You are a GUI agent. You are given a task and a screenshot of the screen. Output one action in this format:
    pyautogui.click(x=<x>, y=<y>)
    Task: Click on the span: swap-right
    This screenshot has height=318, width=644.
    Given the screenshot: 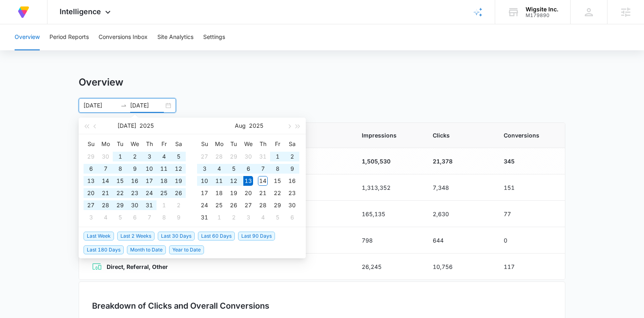 What is the action you would take?
    pyautogui.click(x=124, y=106)
    